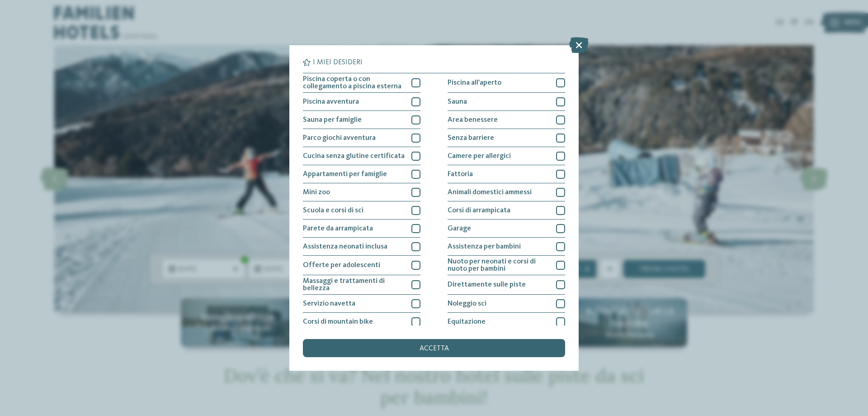 Image resolution: width=868 pixels, height=416 pixels. Describe the element at coordinates (338, 63) in the screenshot. I see `span: I miei desideri` at that location.